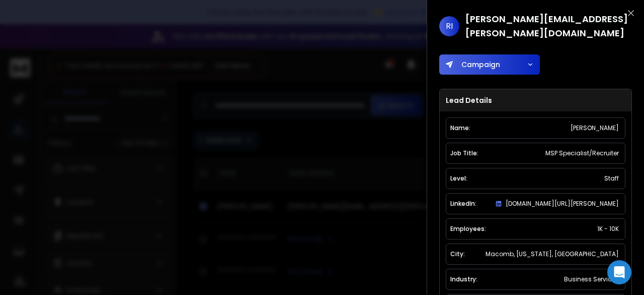 The width and height of the screenshot is (644, 295). What do you see at coordinates (464, 279) in the screenshot?
I see `p: Industry:` at bounding box center [464, 279].